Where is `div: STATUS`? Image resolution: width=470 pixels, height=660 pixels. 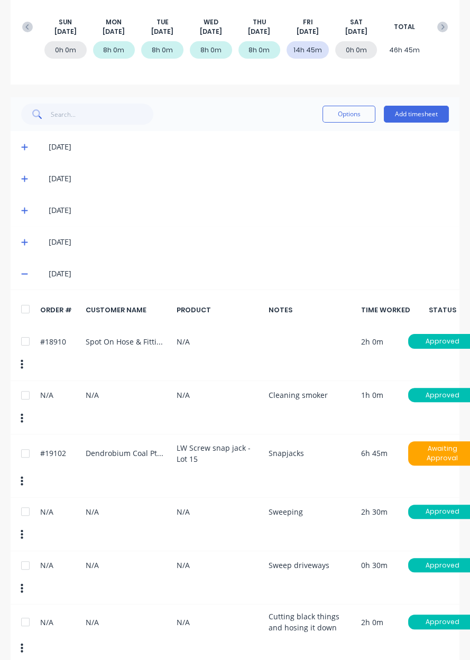 div: STATUS is located at coordinates (442, 310).